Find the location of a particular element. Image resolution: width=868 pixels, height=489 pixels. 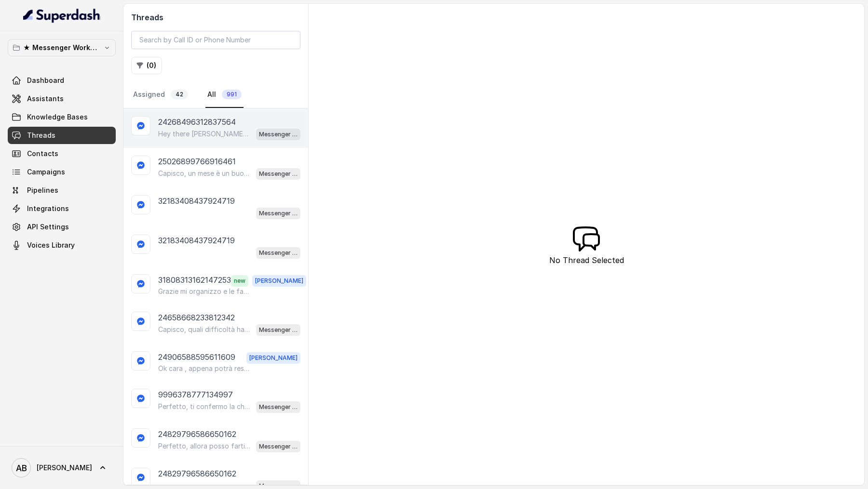

a: Knowledge Bases is located at coordinates (62, 117).